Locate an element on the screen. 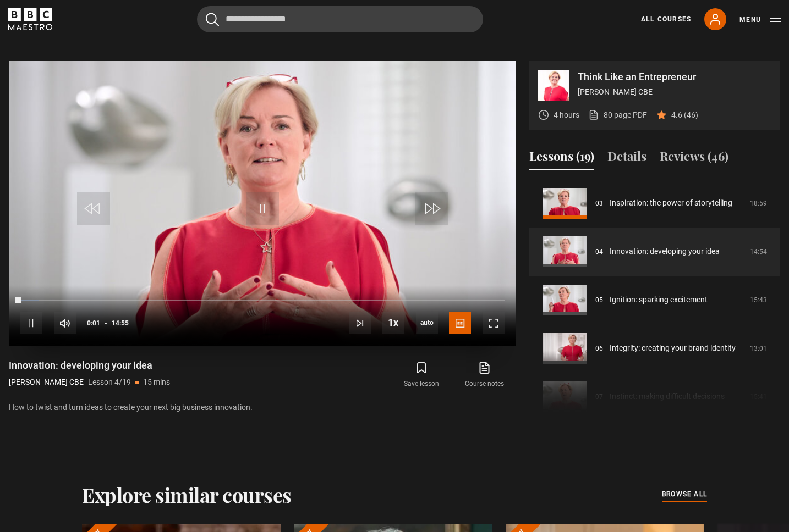 The image size is (789, 532). a: Ignition: sparking excitement is located at coordinates (659, 300).